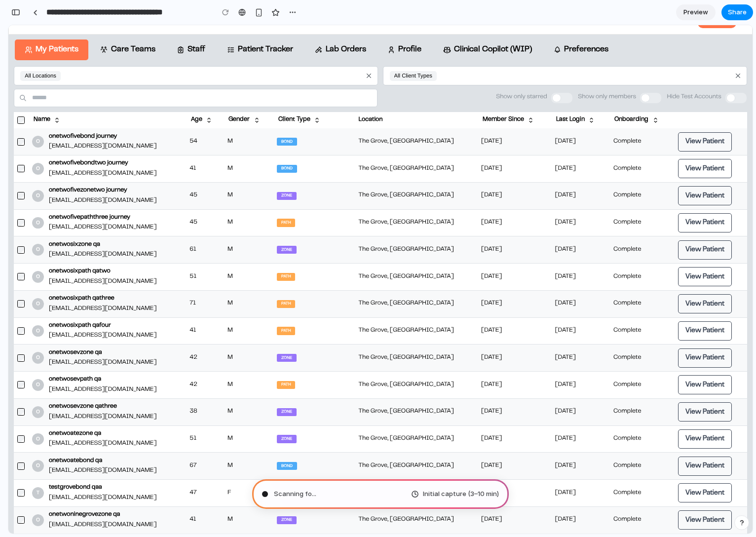 The width and height of the screenshot is (756, 537). What do you see at coordinates (95, 490) in the screenshot?
I see `p: onetwoninegrovezone qa` at bounding box center [95, 490].